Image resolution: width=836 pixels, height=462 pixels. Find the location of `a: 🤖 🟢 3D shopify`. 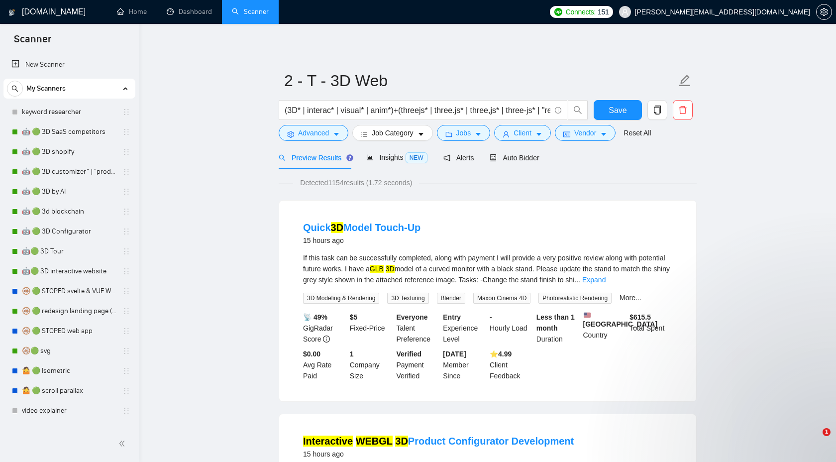

a: 🤖 🟢 3D shopify is located at coordinates (69, 152).